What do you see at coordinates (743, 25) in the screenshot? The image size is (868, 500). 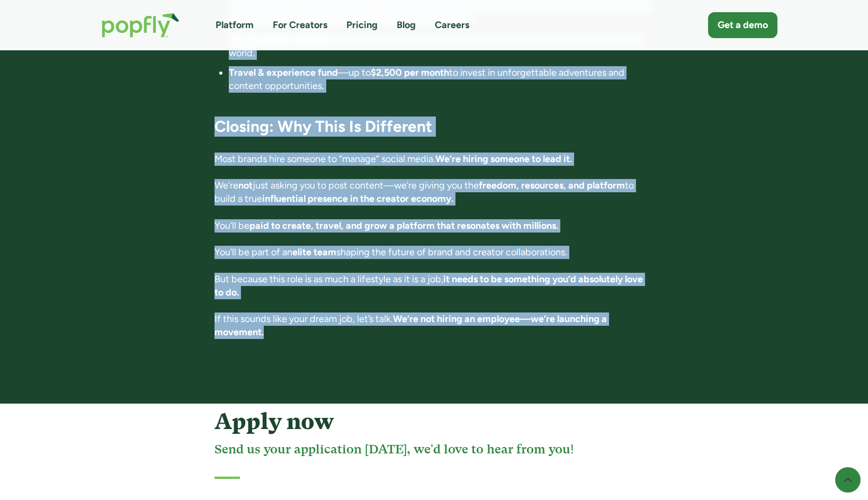 I see `a: Get a demo` at bounding box center [743, 25].